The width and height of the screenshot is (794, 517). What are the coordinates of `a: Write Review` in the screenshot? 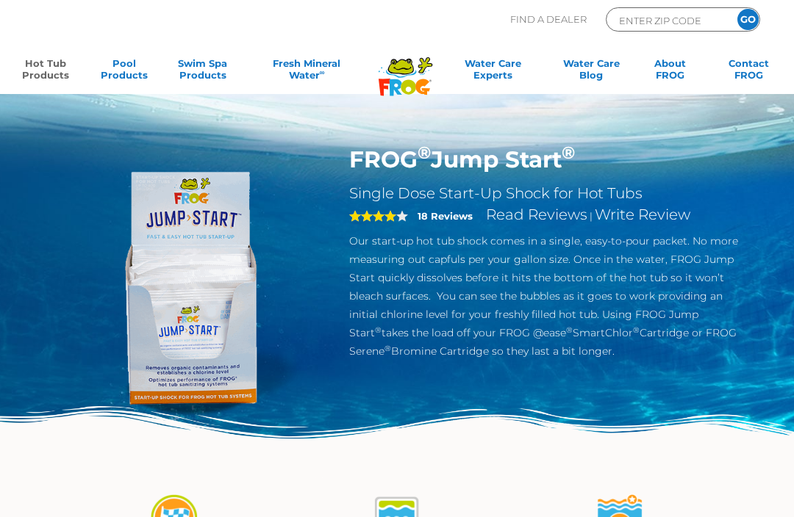 It's located at (642, 215).